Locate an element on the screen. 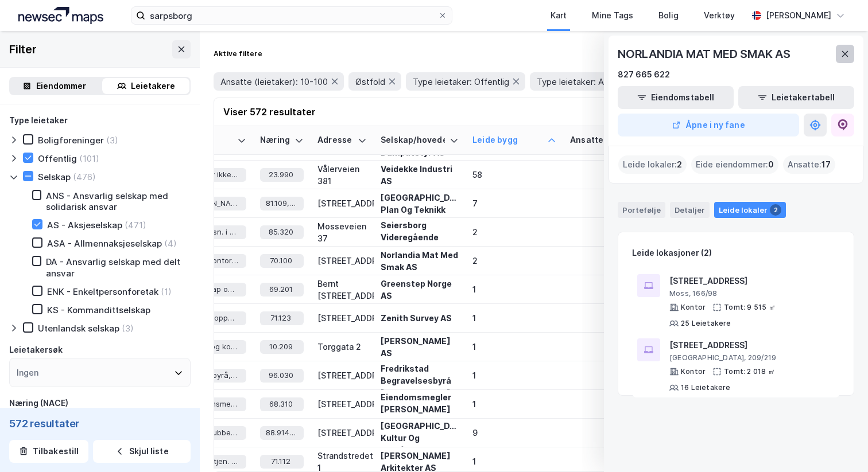  div: AS - Aksjeselskap is located at coordinates (85, 225).